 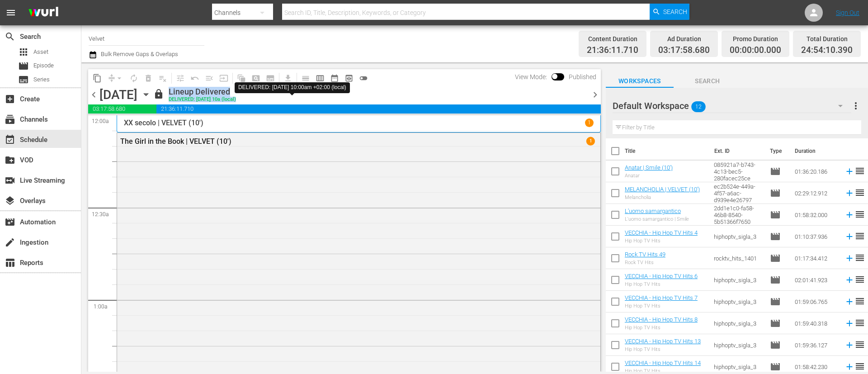 What do you see at coordinates (320, 78) in the screenshot?
I see `span: calendar_view_week_outlined` at bounding box center [320, 78].